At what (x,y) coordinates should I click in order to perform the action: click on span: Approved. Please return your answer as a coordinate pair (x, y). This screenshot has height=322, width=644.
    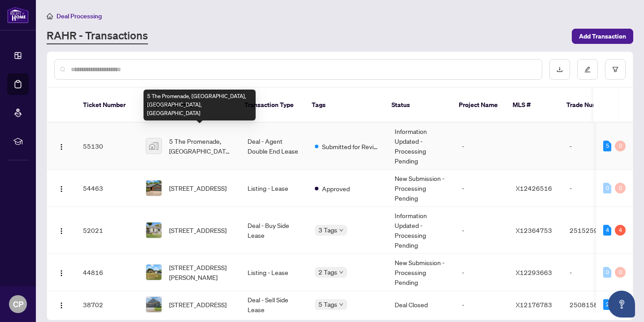
    Looking at the image, I should click on (336, 189).